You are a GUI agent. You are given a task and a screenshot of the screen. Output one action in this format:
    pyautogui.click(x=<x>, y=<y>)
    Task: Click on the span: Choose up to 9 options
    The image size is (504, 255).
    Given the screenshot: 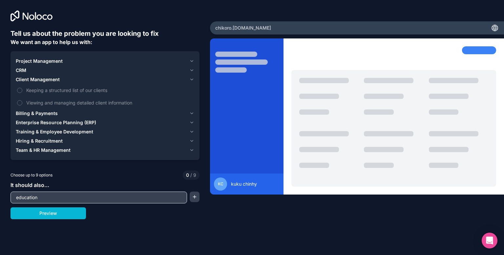 What is the action you would take?
    pyautogui.click(x=31, y=175)
    